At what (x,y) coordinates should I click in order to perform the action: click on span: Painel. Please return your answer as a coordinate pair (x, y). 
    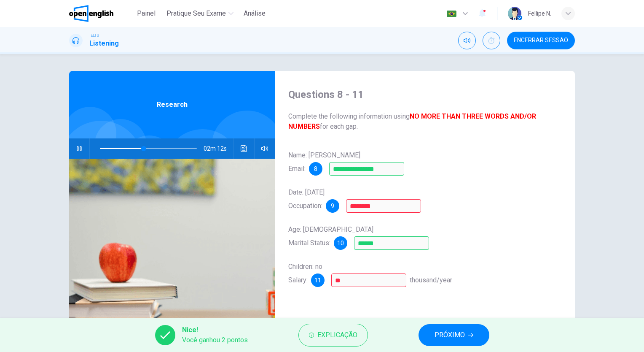
    Looking at the image, I should click on (146, 14).